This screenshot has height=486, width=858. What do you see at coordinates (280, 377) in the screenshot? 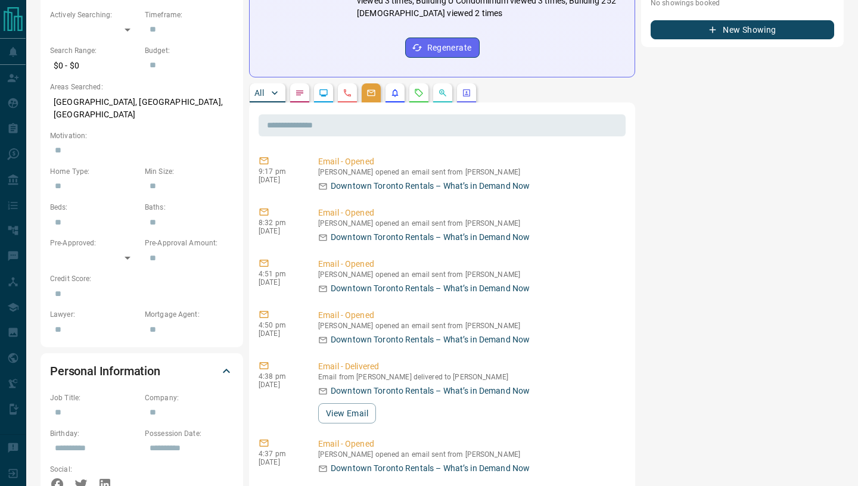
I see `p: 4:38 pm` at bounding box center [280, 377].